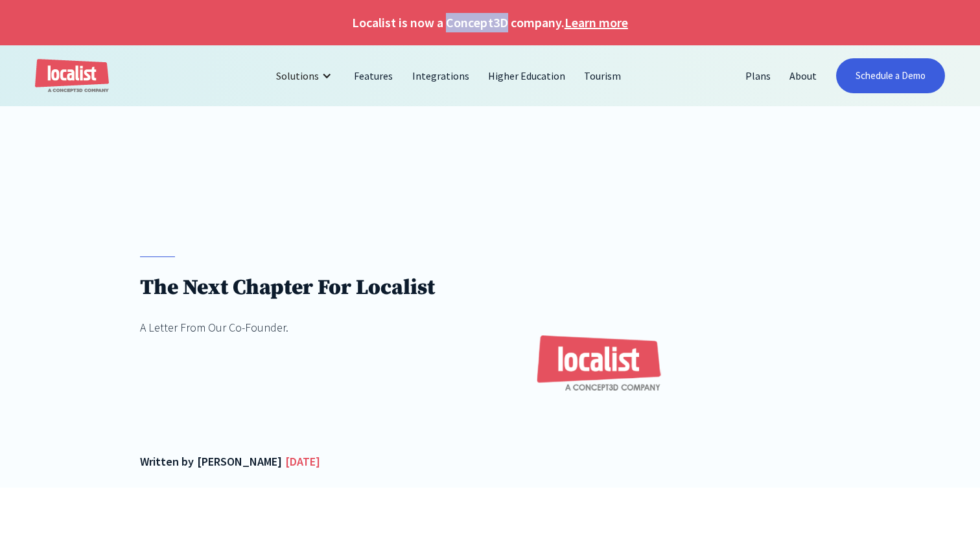 The width and height of the screenshot is (980, 555). Describe the element at coordinates (72, 76) in the screenshot. I see `a: home` at that location.